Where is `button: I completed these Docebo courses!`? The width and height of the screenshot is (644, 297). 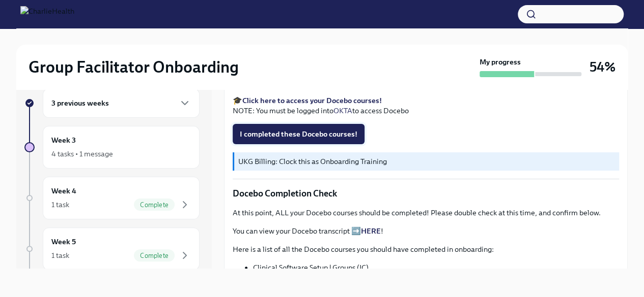 button: I completed these Docebo courses! is located at coordinates (298, 134).